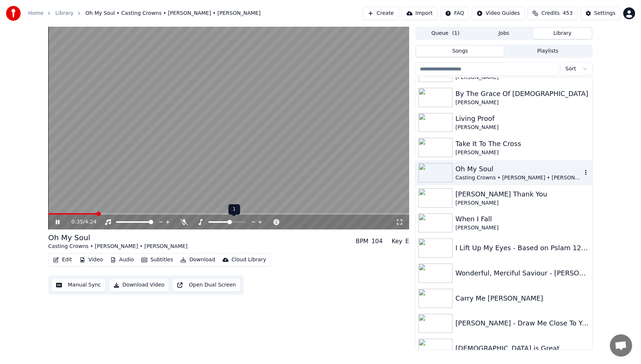 This screenshot has height=364, width=641. I want to click on button: Edit, so click(62, 260).